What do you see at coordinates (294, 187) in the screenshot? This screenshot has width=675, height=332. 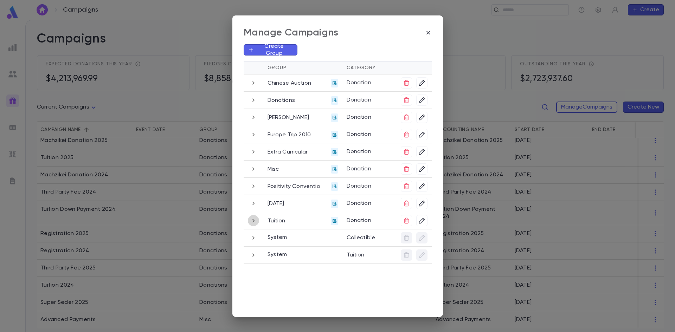 I see `p: Positivity Conventio` at bounding box center [294, 187].